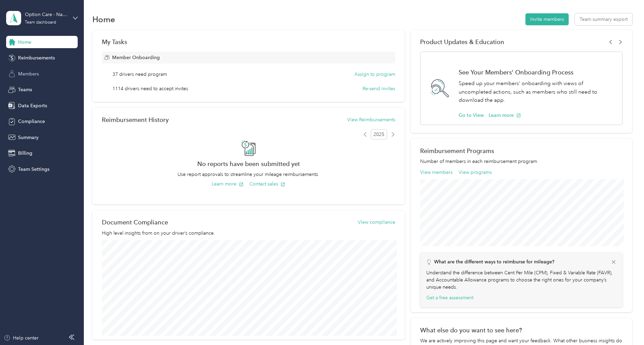 This screenshot has height=345, width=644. Describe the element at coordinates (537, 72) in the screenshot. I see `h1: See Your Members' Onboarding Process` at that location.